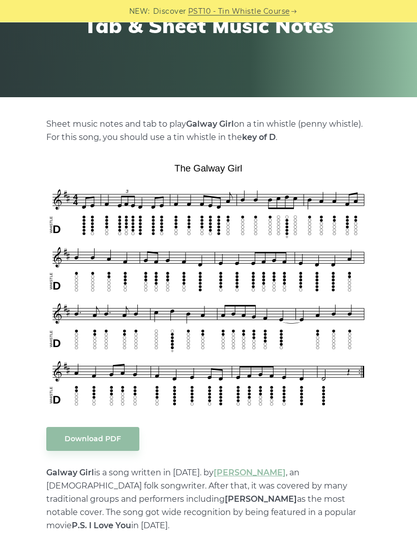  What do you see at coordinates (209, 131) in the screenshot?
I see `p: Sheet music notes and tab to play on a tin whistle (penny whistle). For this song, you should use...` at bounding box center [209, 131].